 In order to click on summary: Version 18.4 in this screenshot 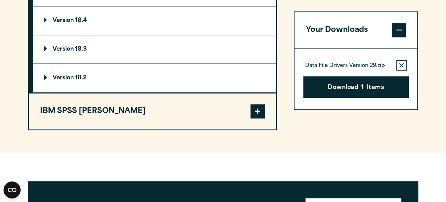, I will do `click(154, 21)`.